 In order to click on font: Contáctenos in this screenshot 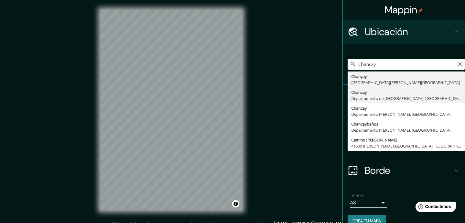, I will do `click(27, 7)`.